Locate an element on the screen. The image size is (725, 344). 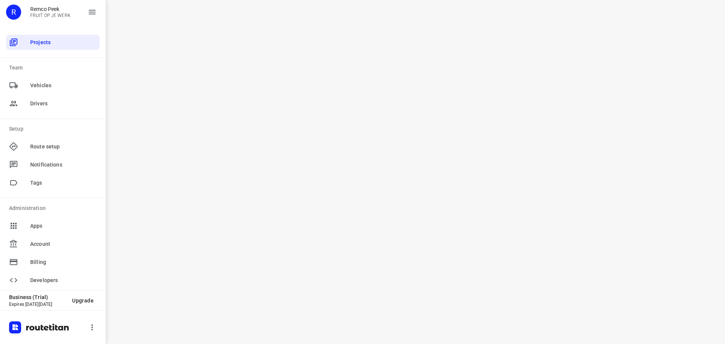
div: Vehicles is located at coordinates (53, 85).